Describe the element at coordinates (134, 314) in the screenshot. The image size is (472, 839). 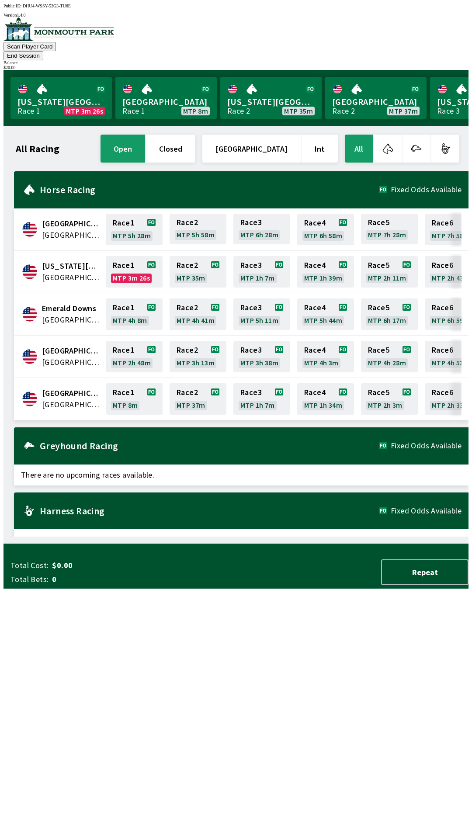
I see `a: Race1MTP 4h 8m` at that location.